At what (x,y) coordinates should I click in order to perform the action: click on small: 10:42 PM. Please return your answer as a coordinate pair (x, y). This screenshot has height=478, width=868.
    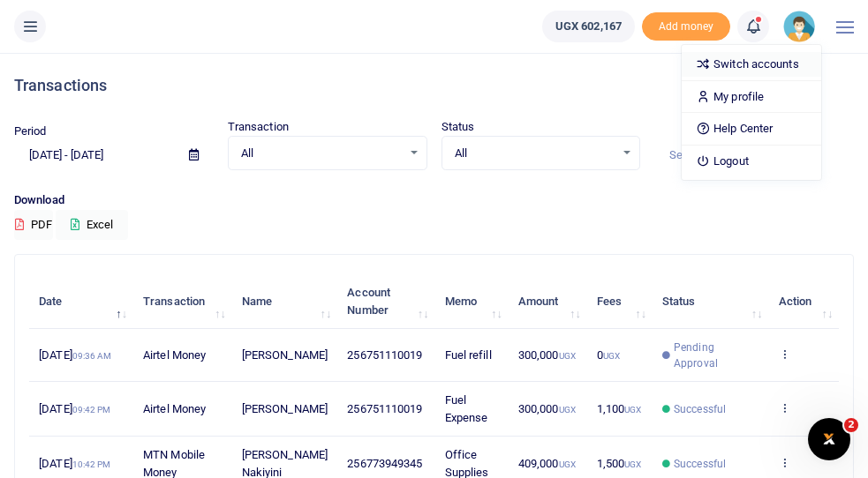
    Looking at the image, I should click on (92, 465).